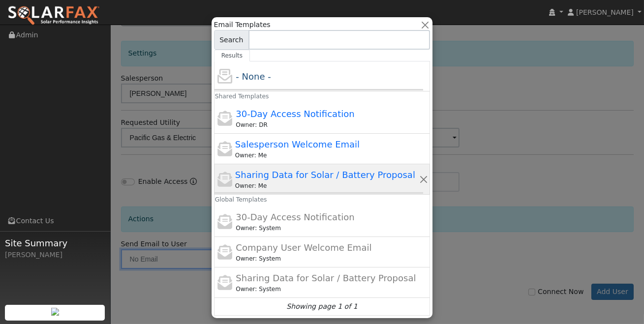 The width and height of the screenshot is (644, 324). What do you see at coordinates (232, 55) in the screenshot?
I see `a: Results` at bounding box center [232, 55].